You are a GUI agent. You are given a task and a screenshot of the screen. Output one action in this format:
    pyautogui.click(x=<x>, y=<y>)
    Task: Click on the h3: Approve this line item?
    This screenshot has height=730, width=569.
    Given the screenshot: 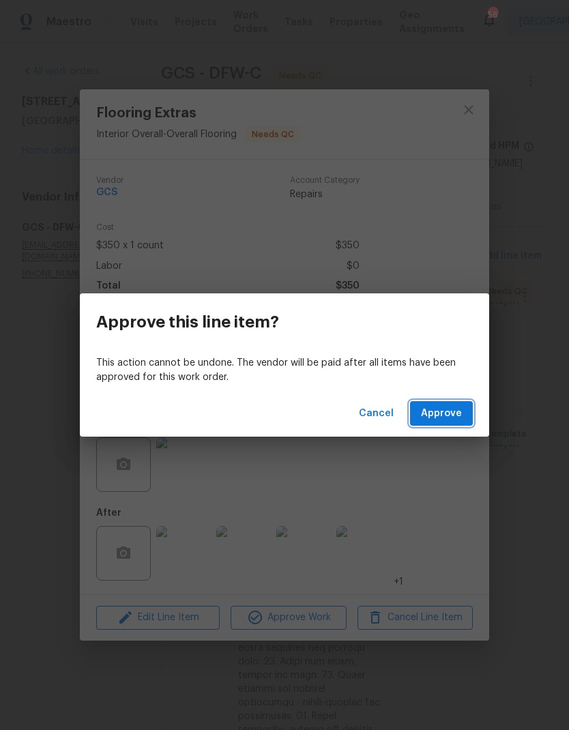 What is the action you would take?
    pyautogui.click(x=188, y=322)
    